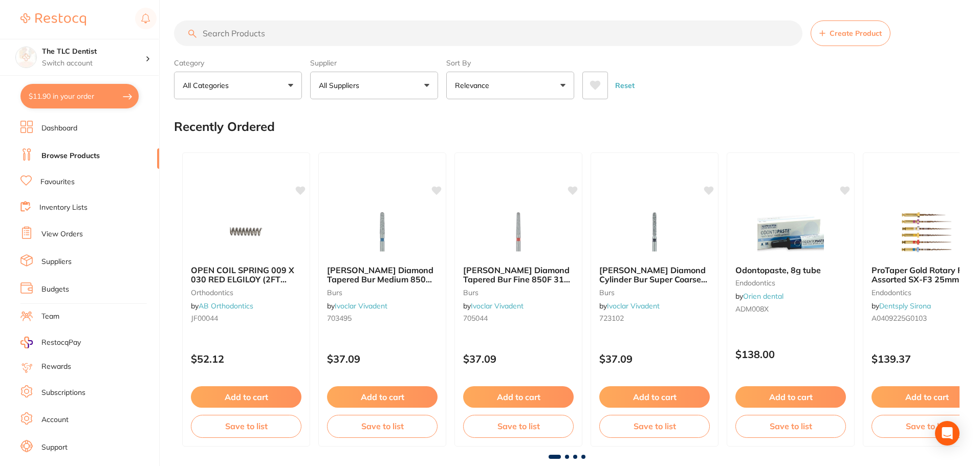 This screenshot has width=980, height=466. What do you see at coordinates (382, 275) in the screenshot?
I see `b: Meisinger Diamond Tapered Bur Medium 850 314 018 / 5` at bounding box center [382, 275].